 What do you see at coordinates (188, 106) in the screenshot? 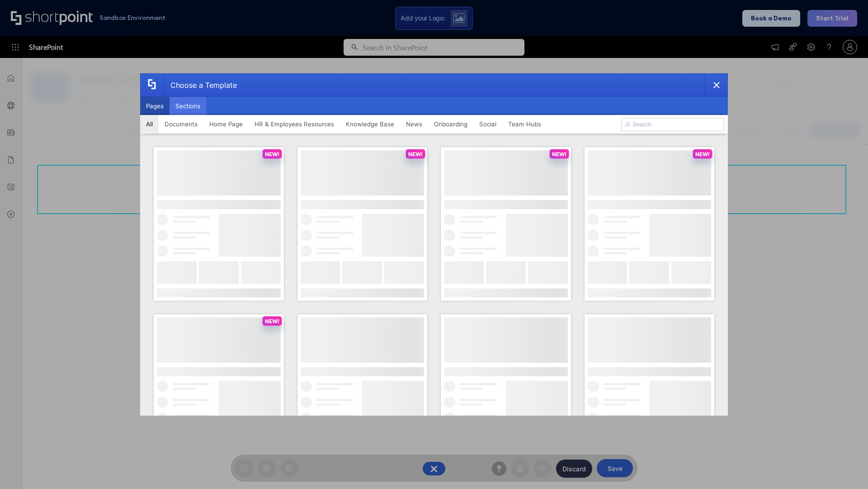
I see `button: Sections` at bounding box center [188, 106].